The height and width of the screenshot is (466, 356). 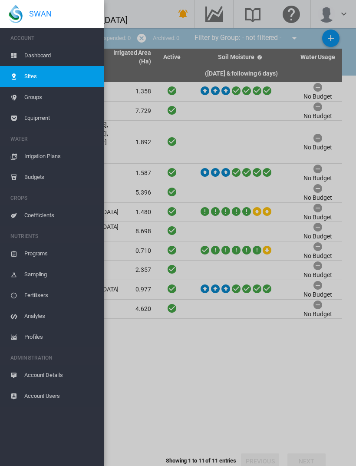 What do you see at coordinates (61, 396) in the screenshot?
I see `span: Account Users` at bounding box center [61, 396].